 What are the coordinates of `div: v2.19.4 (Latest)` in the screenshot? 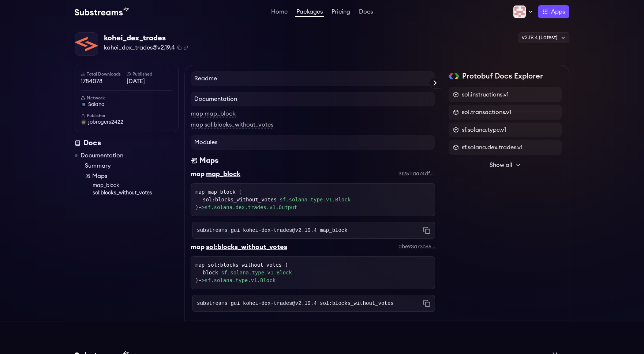 It's located at (544, 38).